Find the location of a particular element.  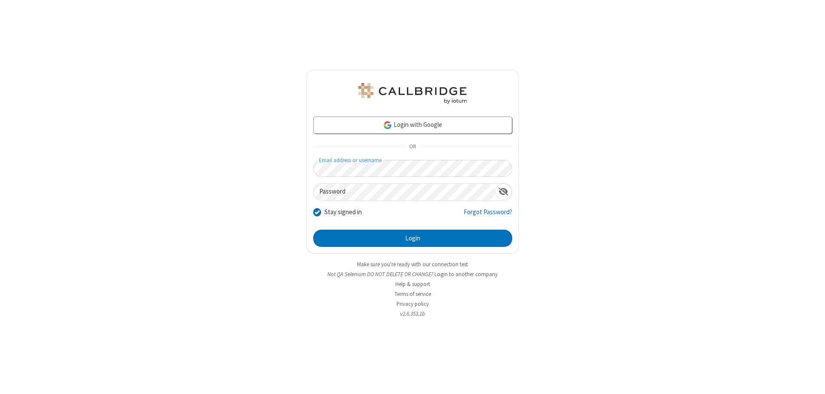

a: Terms of service is located at coordinates (412, 293).